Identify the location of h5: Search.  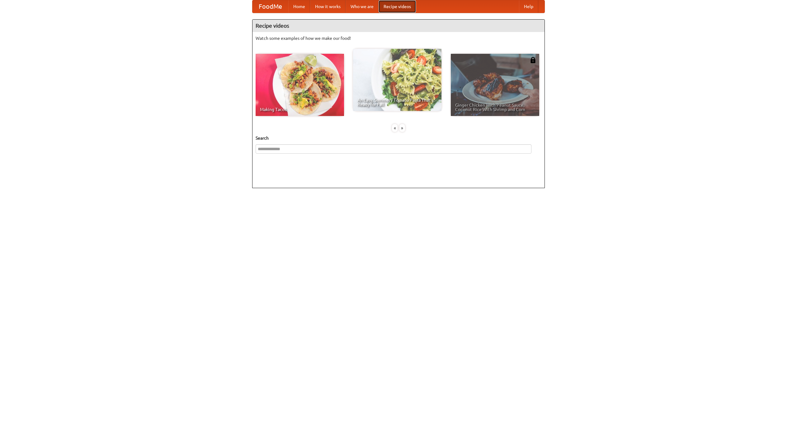
(398, 138).